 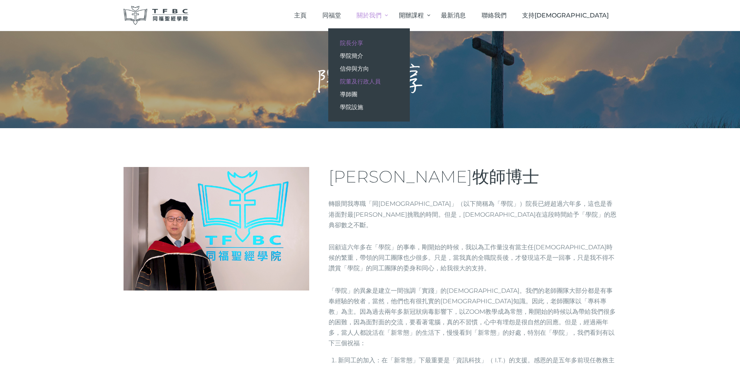 I want to click on span: 主頁, so click(x=300, y=15).